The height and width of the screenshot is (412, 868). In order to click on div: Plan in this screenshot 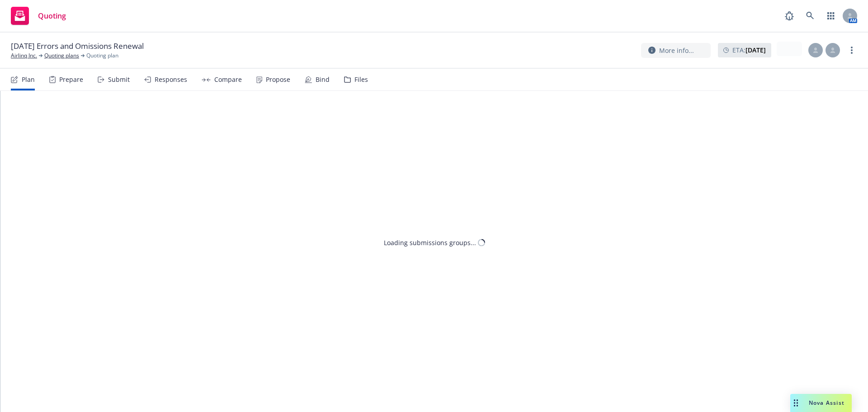, I will do `click(28, 80)`.